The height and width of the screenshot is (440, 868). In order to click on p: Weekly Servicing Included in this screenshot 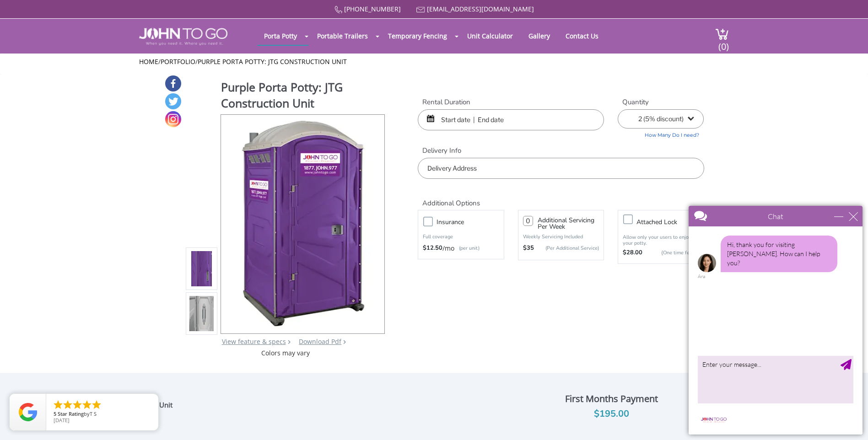, I will do `click(560, 237)`.